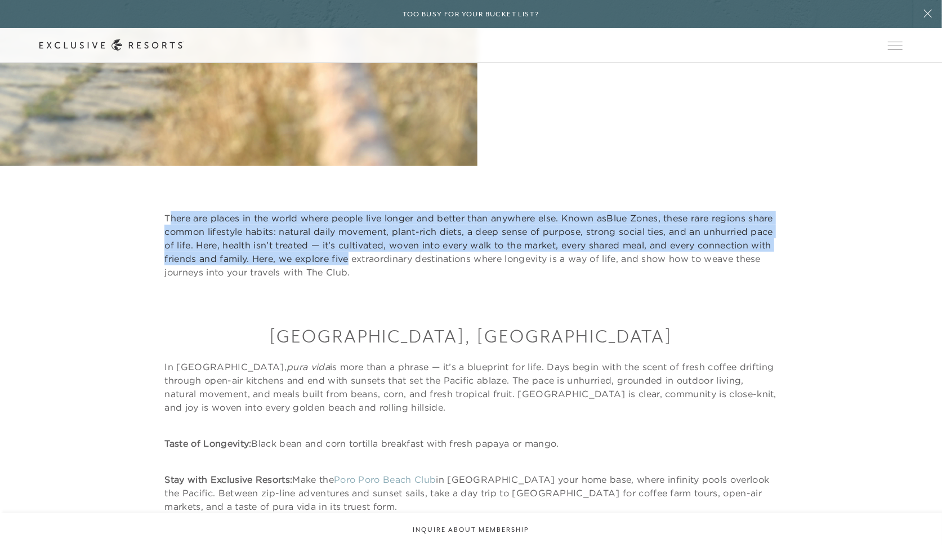 Image resolution: width=942 pixels, height=547 pixels. What do you see at coordinates (471, 245) in the screenshot?
I see `p: There are places in the world where people live longer and better than anywhere else. Known as , ...` at bounding box center [471, 245].